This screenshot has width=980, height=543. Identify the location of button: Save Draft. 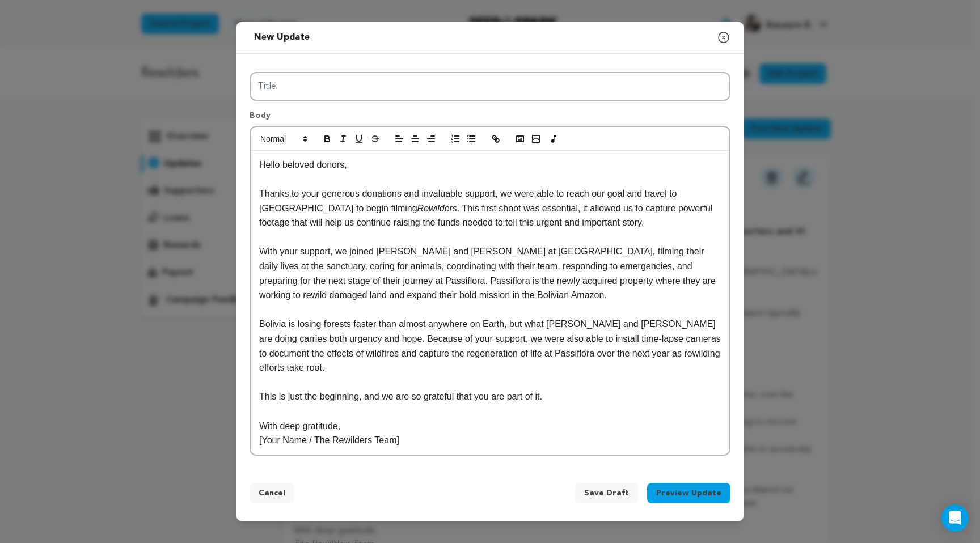
(606, 493).